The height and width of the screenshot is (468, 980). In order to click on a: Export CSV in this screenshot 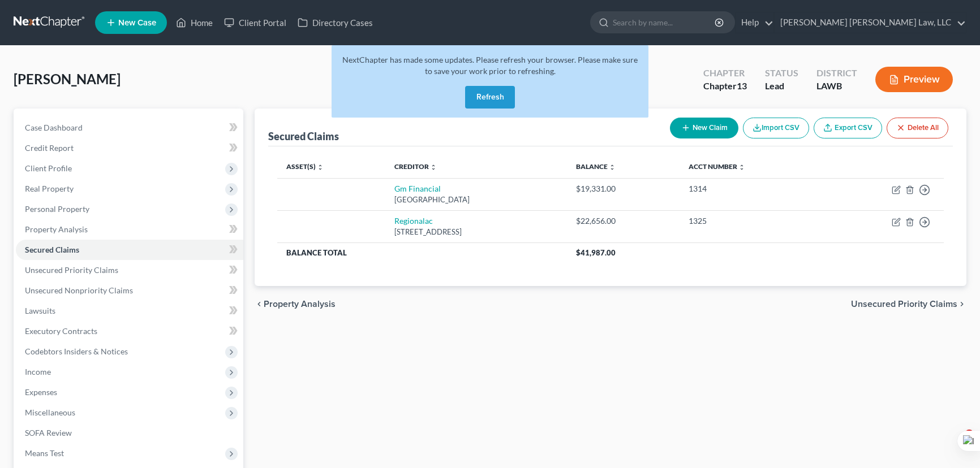, I will do `click(848, 128)`.